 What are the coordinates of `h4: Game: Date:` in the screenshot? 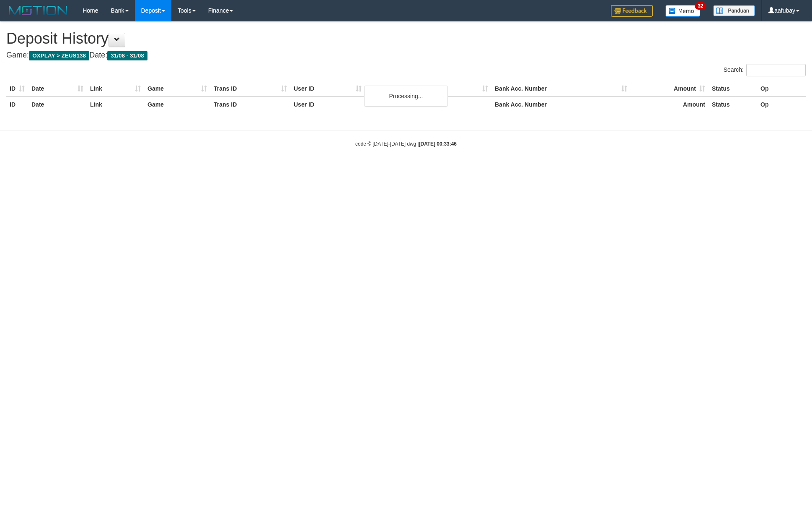 It's located at (406, 55).